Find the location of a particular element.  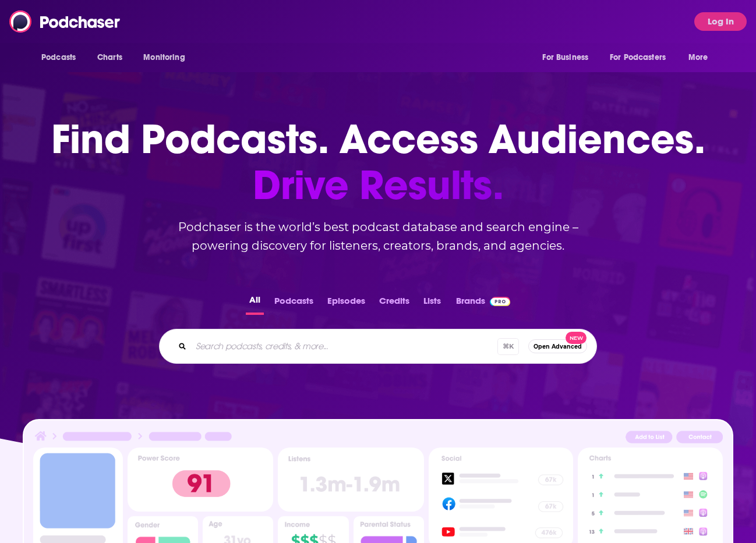

button: Log In is located at coordinates (721, 21).